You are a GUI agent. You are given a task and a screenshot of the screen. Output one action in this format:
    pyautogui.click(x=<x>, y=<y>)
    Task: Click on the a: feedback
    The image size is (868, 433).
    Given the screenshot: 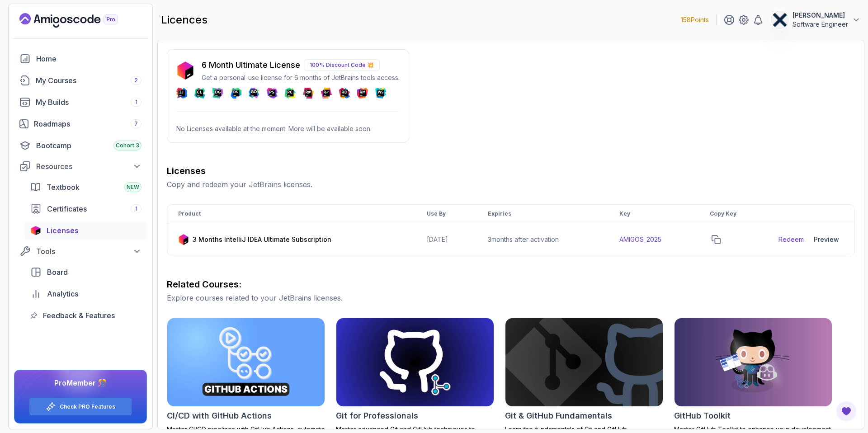 What is the action you would take?
    pyautogui.click(x=86, y=316)
    